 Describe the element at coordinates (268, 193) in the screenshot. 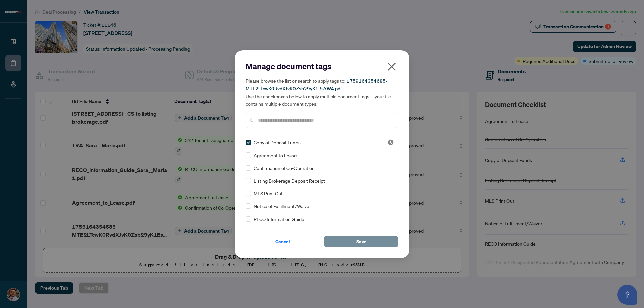

I see `span: MLS Print Out` at that location.